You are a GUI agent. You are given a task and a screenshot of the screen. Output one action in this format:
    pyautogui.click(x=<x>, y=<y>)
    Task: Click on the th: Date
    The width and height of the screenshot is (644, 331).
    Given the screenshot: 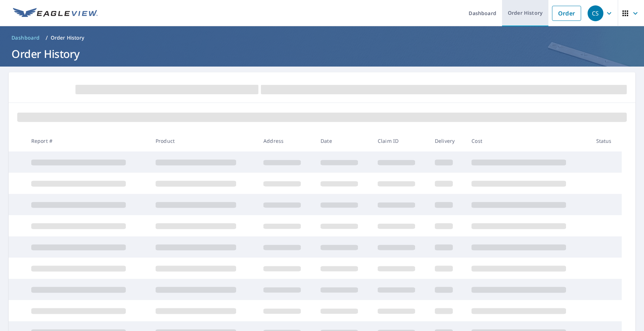 What is the action you would take?
    pyautogui.click(x=343, y=141)
    